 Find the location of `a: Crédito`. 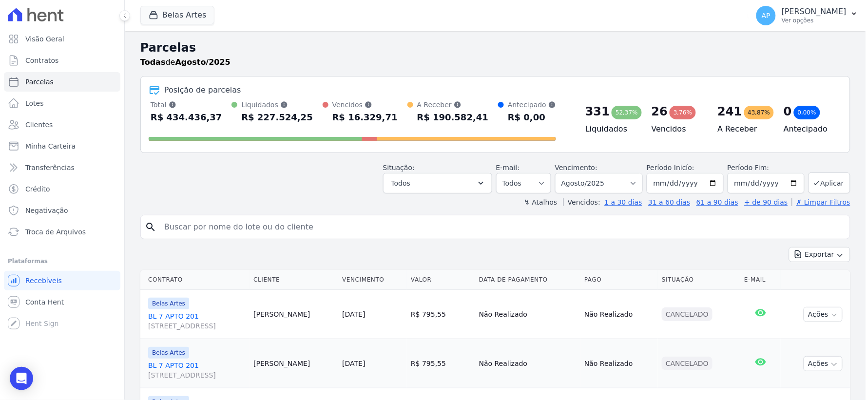

a: Crédito is located at coordinates (62, 189).